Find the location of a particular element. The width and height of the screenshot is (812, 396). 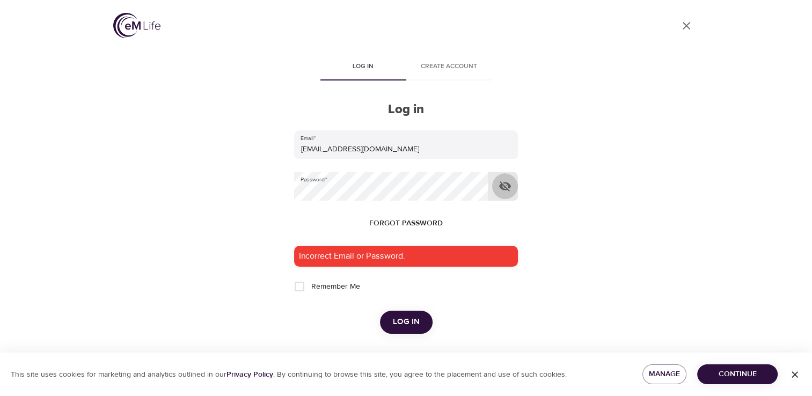

div: Incorrect Email or Password. is located at coordinates (406, 256).